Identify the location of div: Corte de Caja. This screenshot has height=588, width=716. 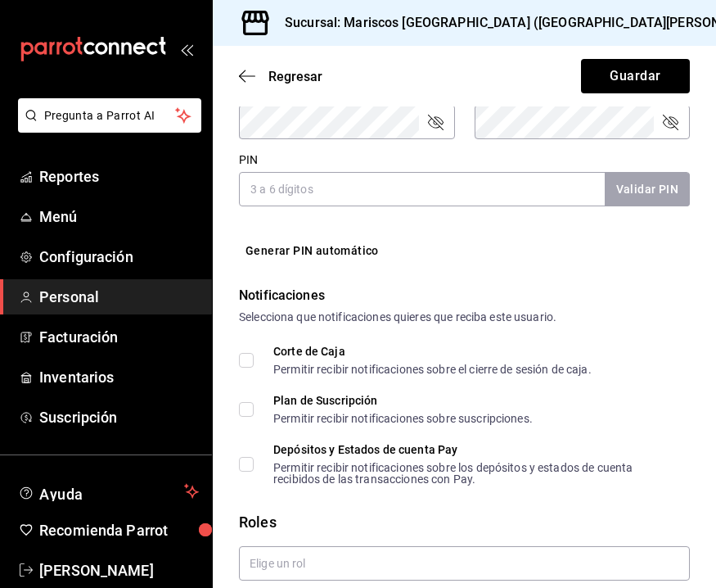
(432, 351).